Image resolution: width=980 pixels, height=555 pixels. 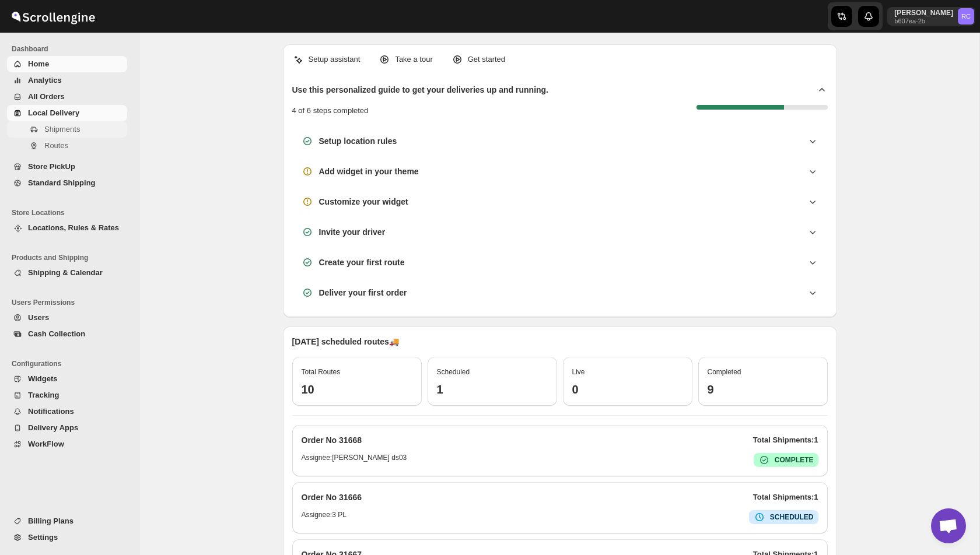 I want to click on h2: Order No 31668, so click(x=332, y=440).